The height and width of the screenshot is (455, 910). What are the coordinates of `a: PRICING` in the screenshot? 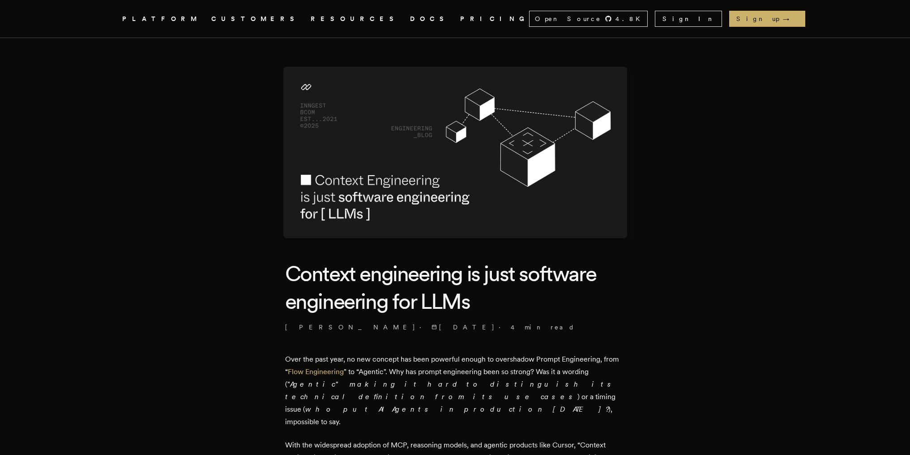 It's located at (494, 19).